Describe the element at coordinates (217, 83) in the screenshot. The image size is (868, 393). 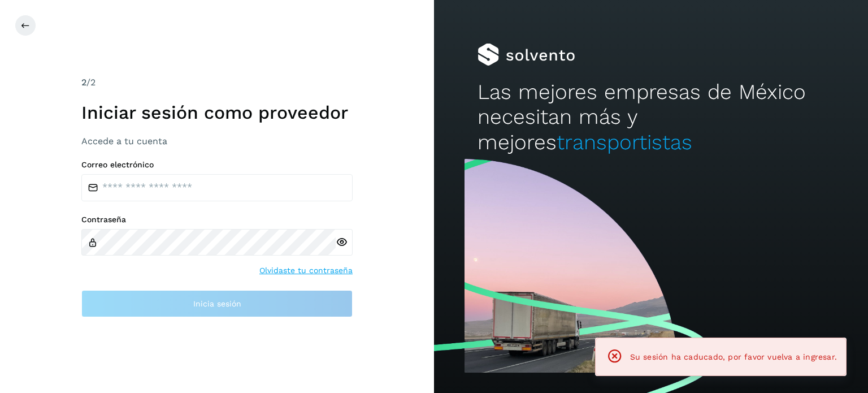
I see `div: /2` at that location.